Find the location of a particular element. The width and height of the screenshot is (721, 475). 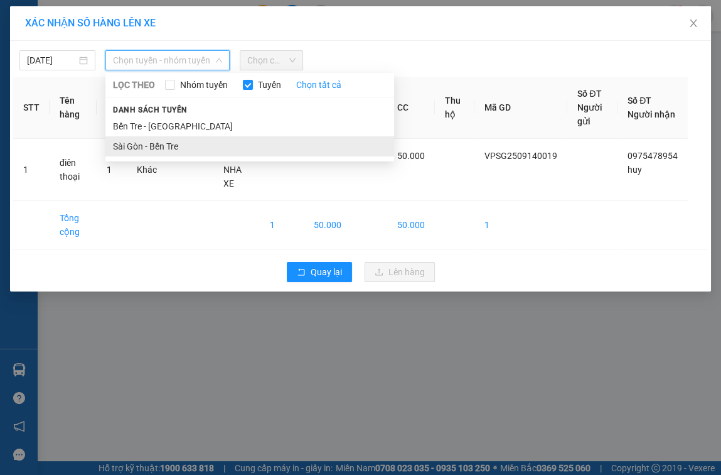

span: Nhóm tuyến is located at coordinates (204, 85).